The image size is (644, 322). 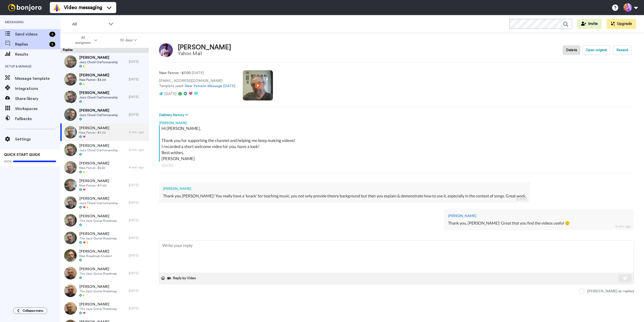 I want to click on strong: New Patron - $7.00, so click(x=175, y=73).